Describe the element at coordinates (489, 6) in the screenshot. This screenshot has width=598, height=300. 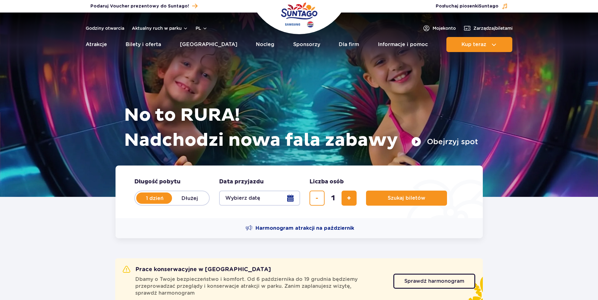
I see `span: Suntago` at that location.